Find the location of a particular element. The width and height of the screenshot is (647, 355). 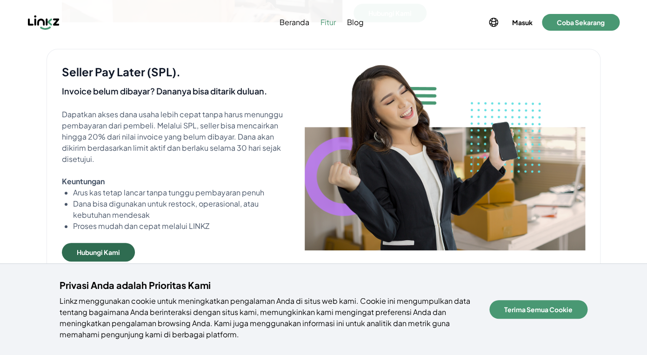

p: Keuntungan is located at coordinates (178, 182).